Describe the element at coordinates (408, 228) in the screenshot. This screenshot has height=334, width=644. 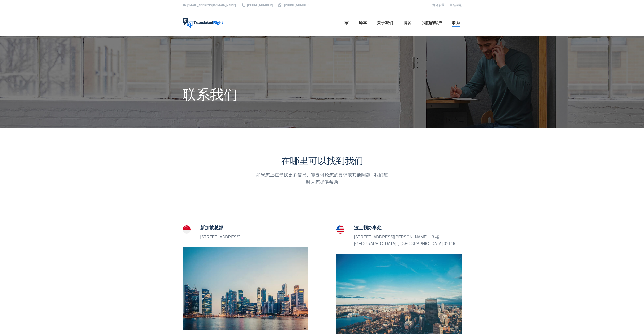
I see `h5: 波士顿办事处` at that location.